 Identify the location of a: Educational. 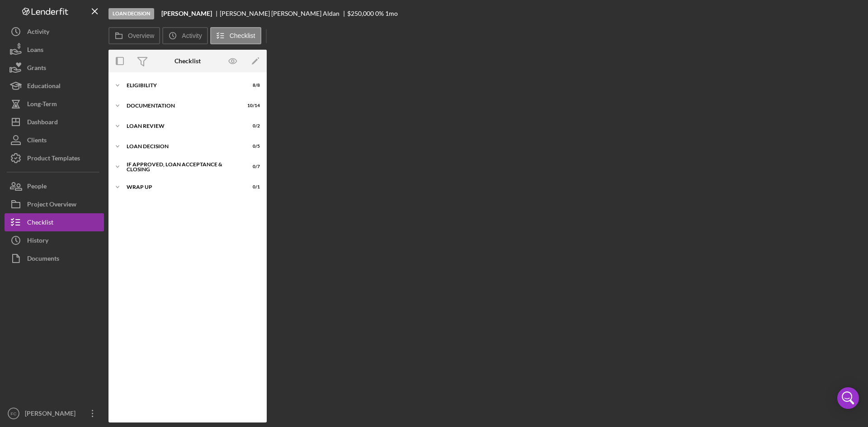
(54, 86).